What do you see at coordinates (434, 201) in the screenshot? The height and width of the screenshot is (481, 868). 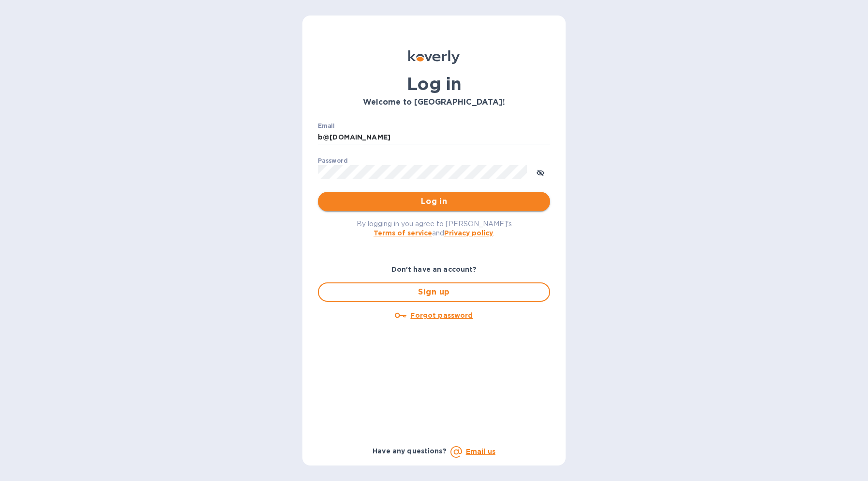 I see `span: Log in` at bounding box center [434, 201].